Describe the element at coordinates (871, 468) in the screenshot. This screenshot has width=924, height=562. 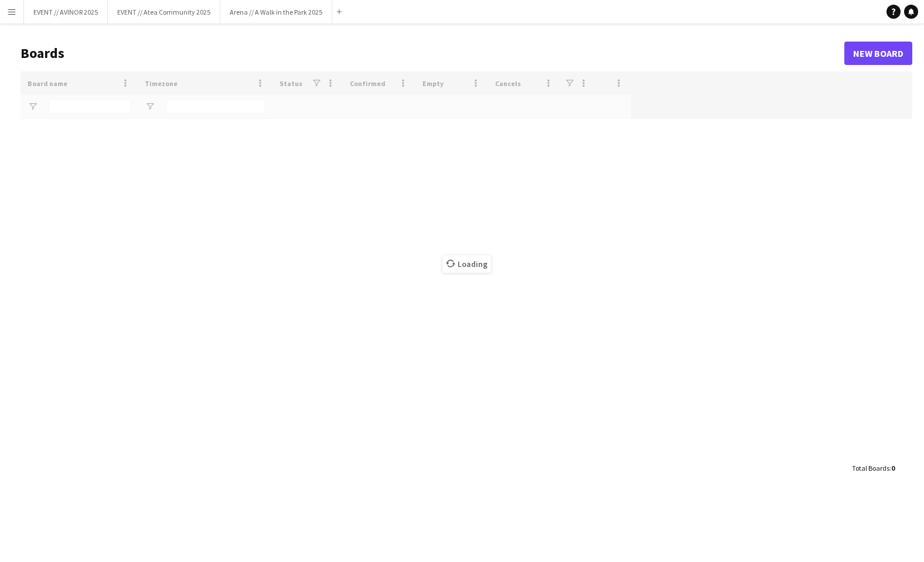
I see `span: Total Boards` at that location.